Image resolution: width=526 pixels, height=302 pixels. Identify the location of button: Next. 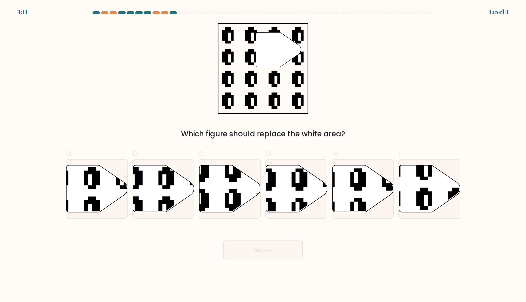
(263, 250).